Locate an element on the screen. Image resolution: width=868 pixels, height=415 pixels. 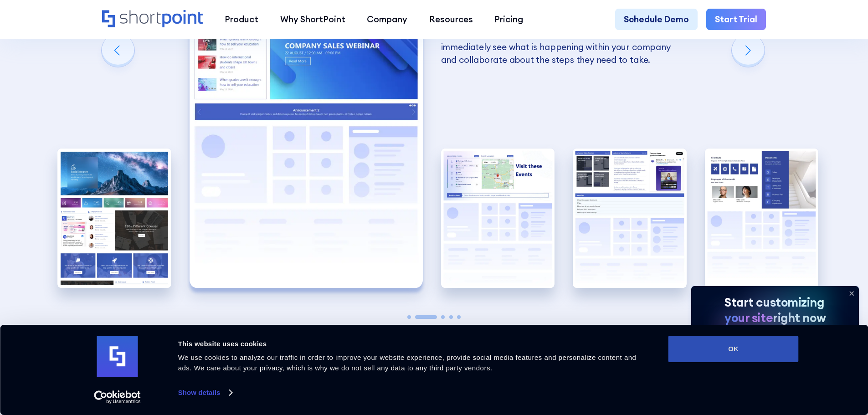
div: Product is located at coordinates (241, 19).